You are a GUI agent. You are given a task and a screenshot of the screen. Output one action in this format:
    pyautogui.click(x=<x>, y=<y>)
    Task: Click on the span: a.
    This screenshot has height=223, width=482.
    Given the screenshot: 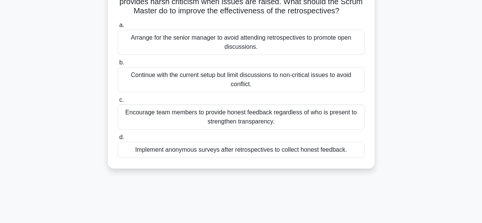 What is the action you would take?
    pyautogui.click(x=122, y=25)
    